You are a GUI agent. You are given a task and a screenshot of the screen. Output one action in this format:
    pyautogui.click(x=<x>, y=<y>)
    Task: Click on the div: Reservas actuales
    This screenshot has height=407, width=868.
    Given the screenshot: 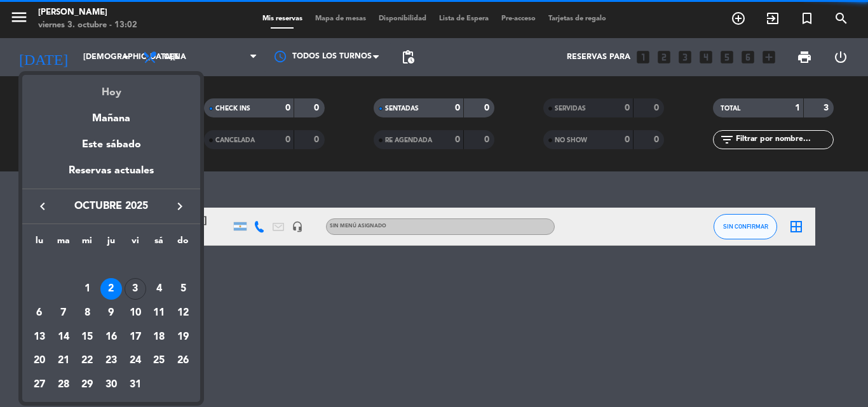 What is the action you would take?
    pyautogui.click(x=111, y=175)
    